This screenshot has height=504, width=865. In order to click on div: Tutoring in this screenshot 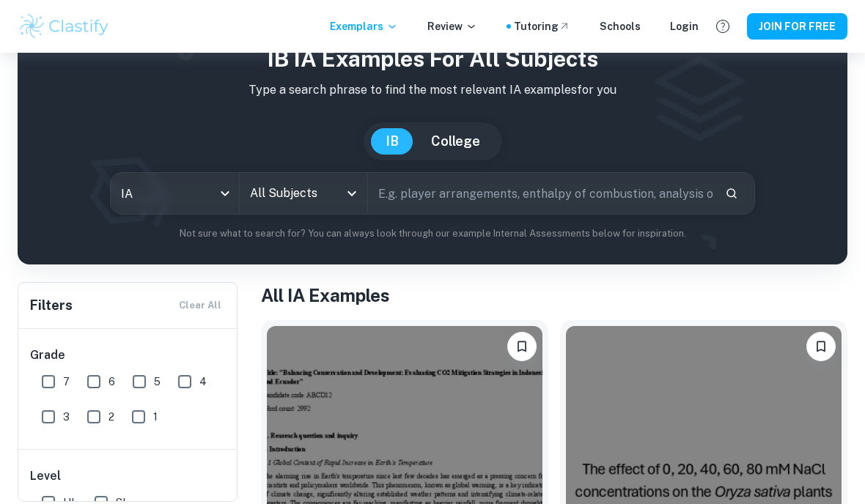, I will do `click(541, 26)`.